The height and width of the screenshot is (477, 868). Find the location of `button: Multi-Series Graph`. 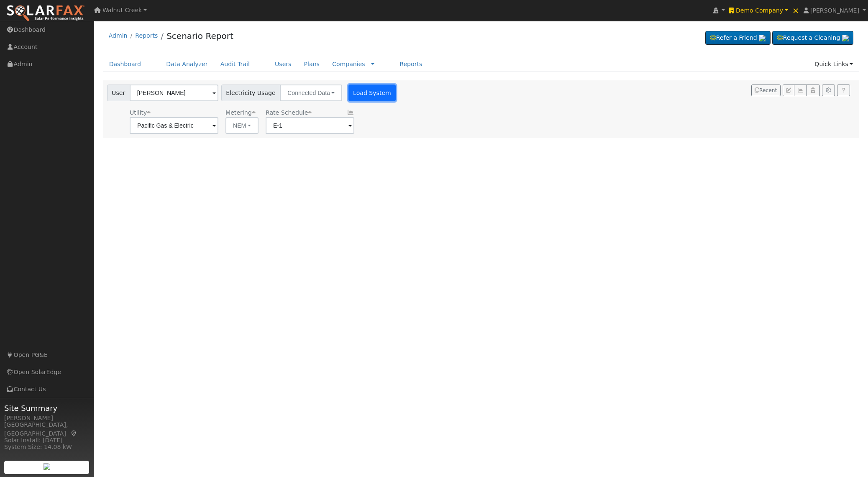

button: Multi-Series Graph is located at coordinates (800, 91).